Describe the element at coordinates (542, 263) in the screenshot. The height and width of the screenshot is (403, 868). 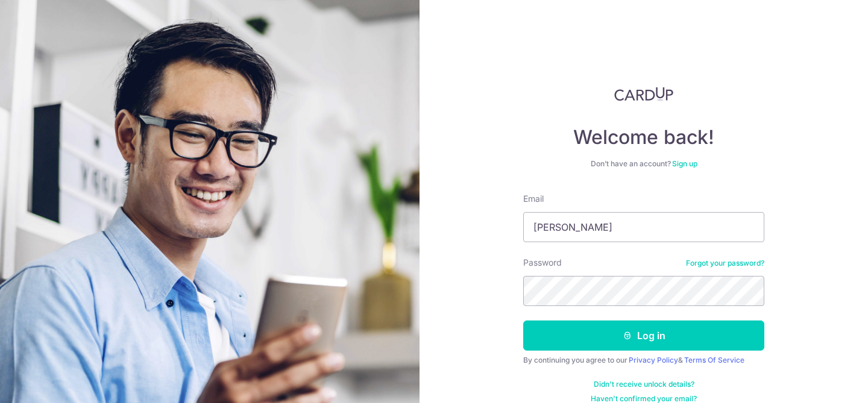
I see `label: Password` at that location.